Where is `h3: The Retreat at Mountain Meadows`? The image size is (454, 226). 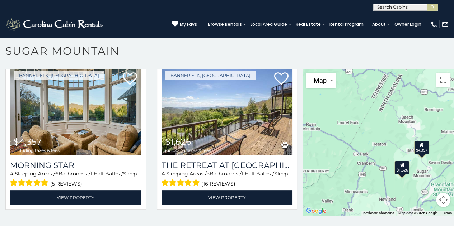
h3: The Retreat at Mountain Meadows is located at coordinates (227, 165).